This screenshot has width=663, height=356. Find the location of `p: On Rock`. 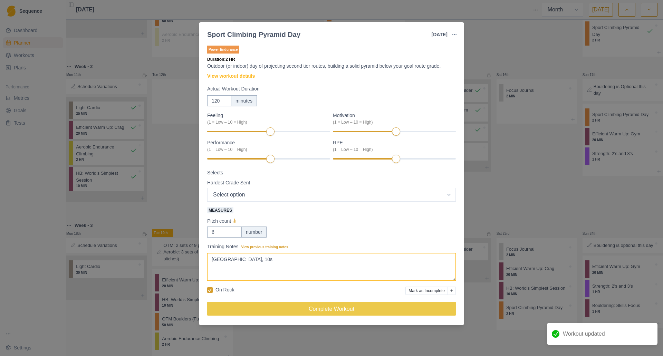

p: On Rock is located at coordinates (225, 290).